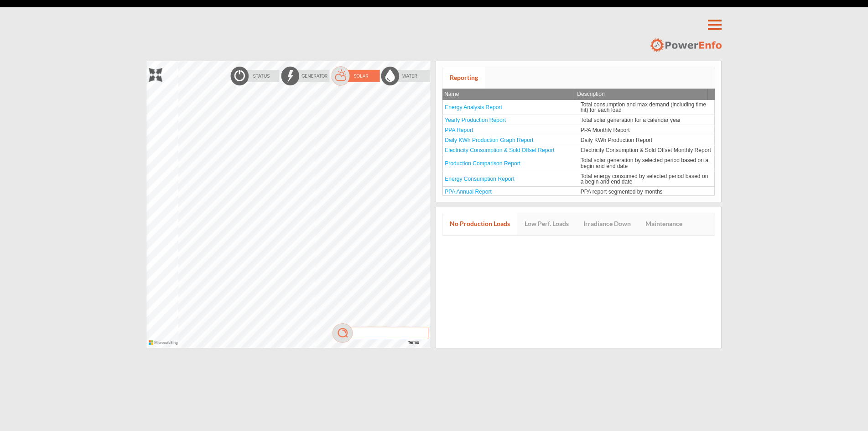  I want to click on a: Low Perf. Loads, so click(546, 223).